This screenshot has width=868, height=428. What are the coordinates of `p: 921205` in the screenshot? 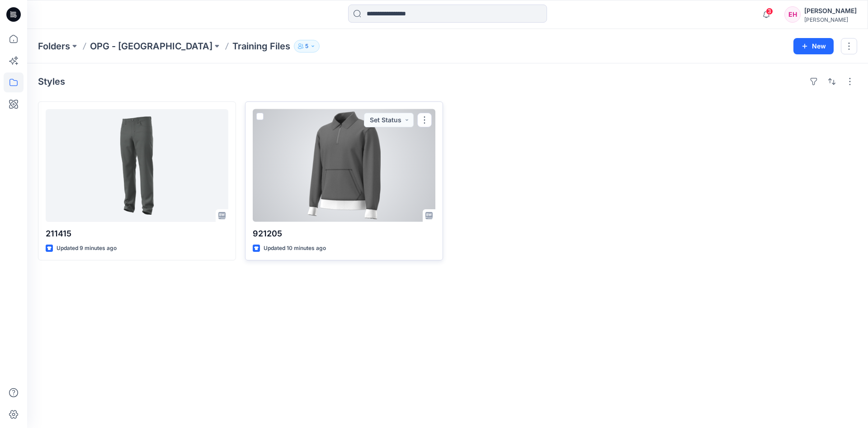 It's located at (344, 233).